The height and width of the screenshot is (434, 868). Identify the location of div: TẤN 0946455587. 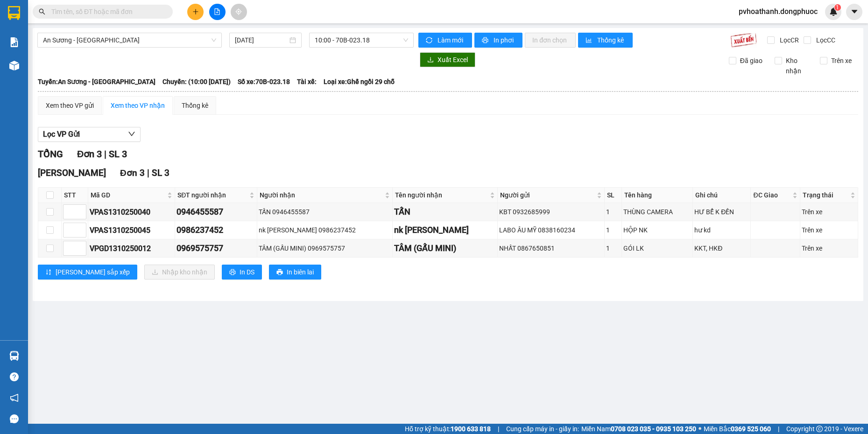
(325, 212).